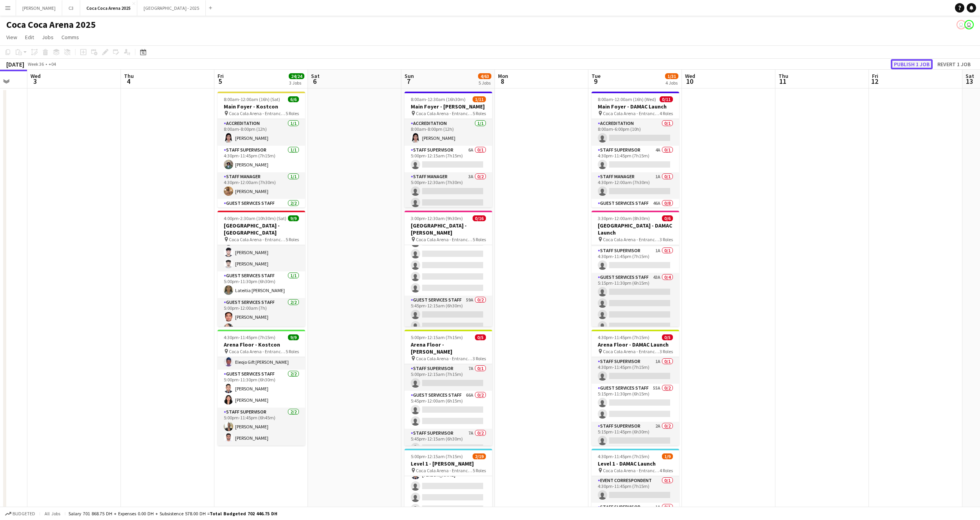  What do you see at coordinates (244, 513) in the screenshot?
I see `span: Total Budgeted 702 446.75 DH` at bounding box center [244, 513].